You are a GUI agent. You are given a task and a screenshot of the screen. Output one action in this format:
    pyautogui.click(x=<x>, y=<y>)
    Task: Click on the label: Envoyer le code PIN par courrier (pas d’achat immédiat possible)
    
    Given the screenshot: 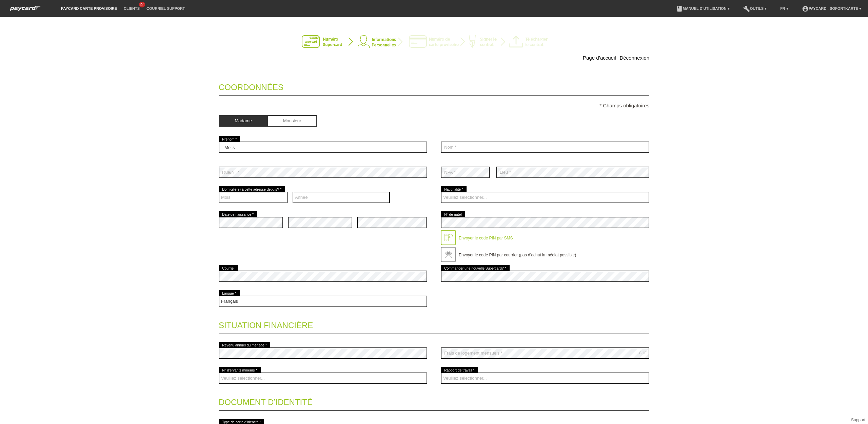 What is the action you would take?
    pyautogui.click(x=517, y=255)
    